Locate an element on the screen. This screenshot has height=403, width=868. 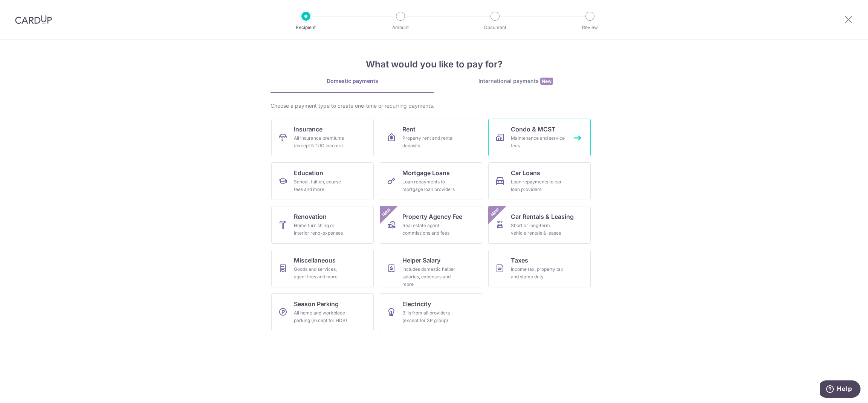
span: Renovation is located at coordinates (310, 217).